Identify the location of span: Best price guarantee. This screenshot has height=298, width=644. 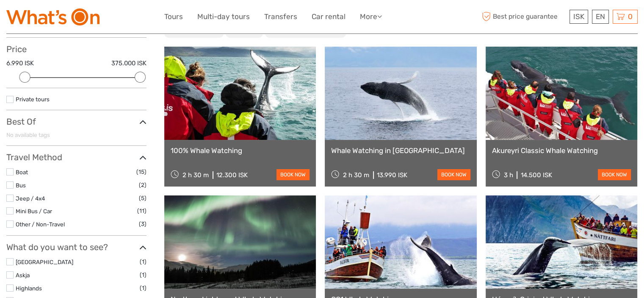
(524, 16).